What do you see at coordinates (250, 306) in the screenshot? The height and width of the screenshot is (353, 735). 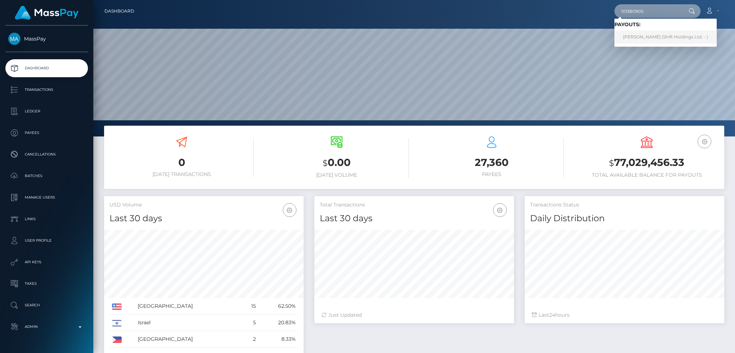 I see `td: 15` at bounding box center [250, 306].